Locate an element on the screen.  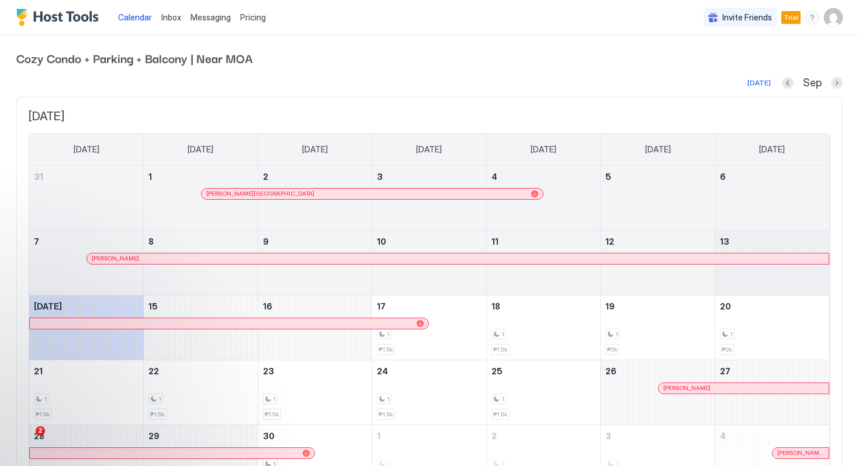
span: 15 is located at coordinates (153, 306).